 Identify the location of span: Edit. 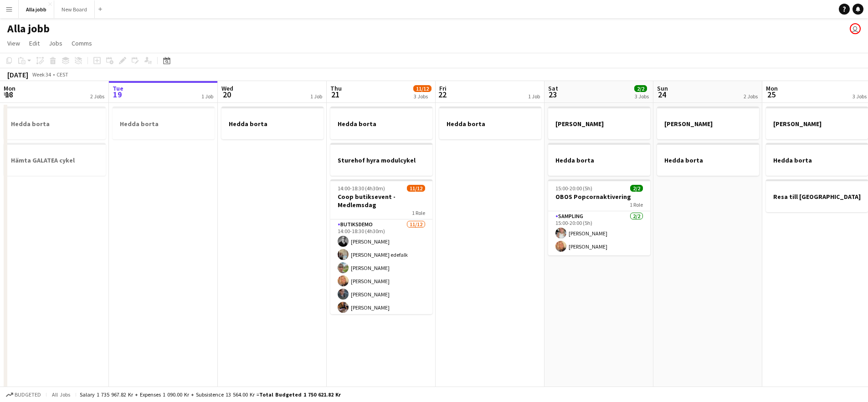
(34, 43).